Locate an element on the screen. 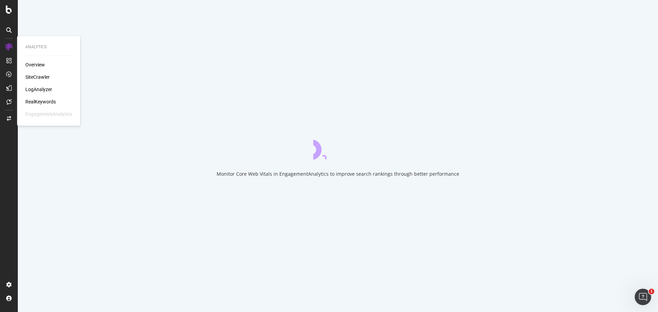  div: RealKeywords is located at coordinates (40, 102).